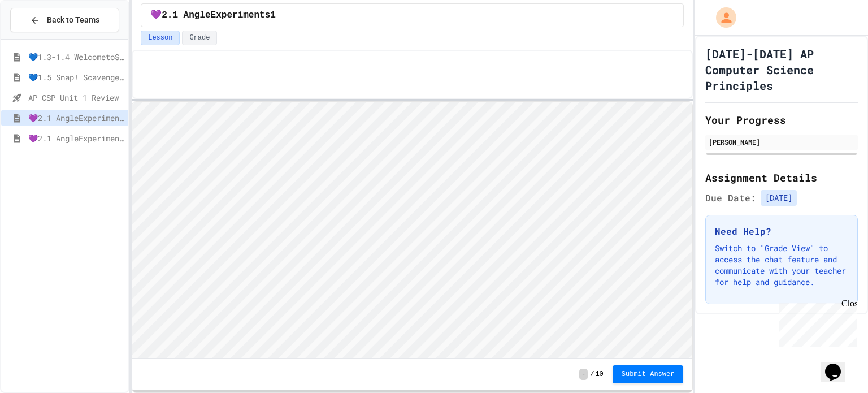 This screenshot has height=393, width=868. I want to click on span: 💙1.3-1.4 WelcometoSnap!, so click(76, 57).